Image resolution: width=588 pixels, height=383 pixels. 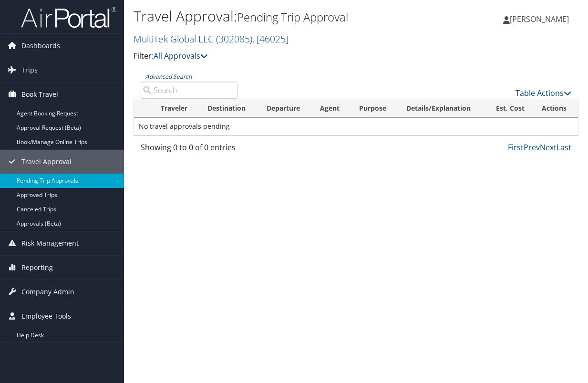 I want to click on td: No travel approvals pending, so click(x=356, y=126).